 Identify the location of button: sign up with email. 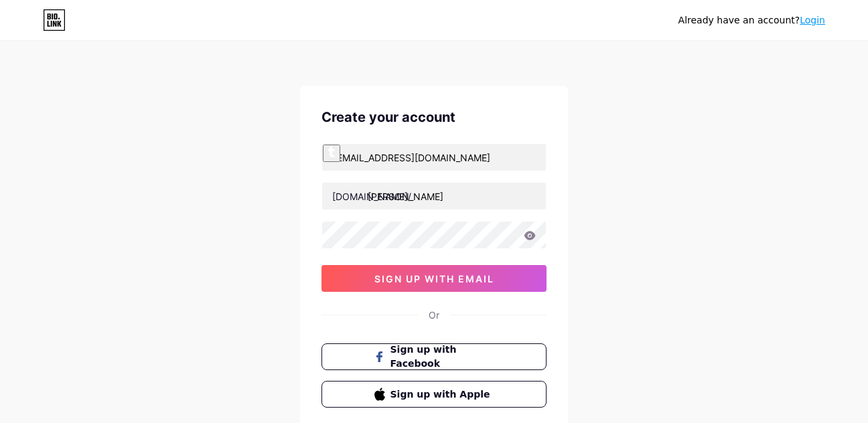
(434, 279).